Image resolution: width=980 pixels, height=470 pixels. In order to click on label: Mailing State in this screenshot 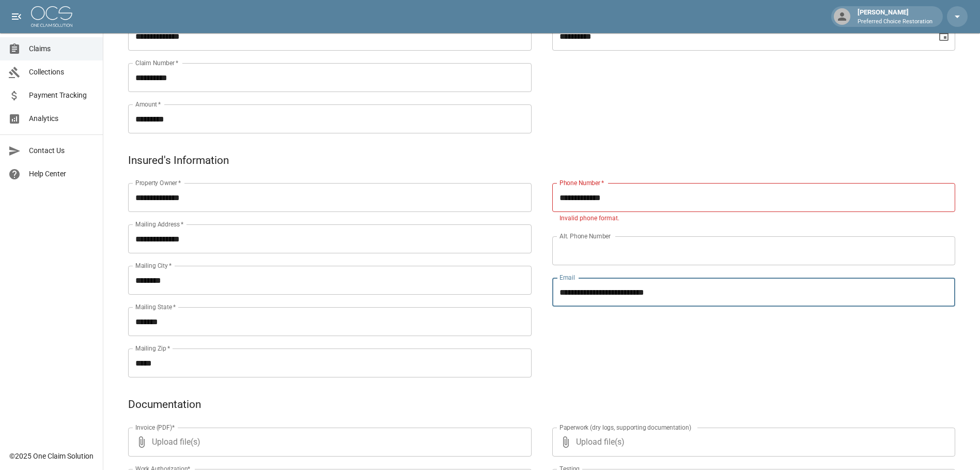, I will do `click(156, 306)`.